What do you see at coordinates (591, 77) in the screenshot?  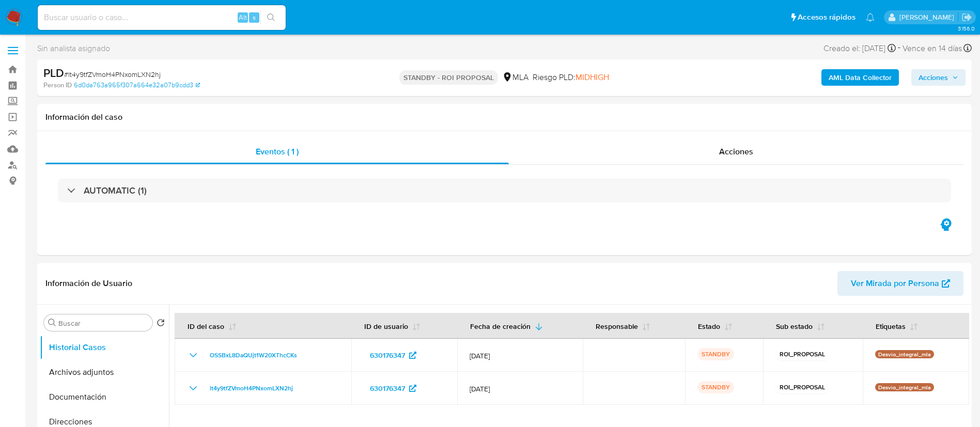 I see `span: MIDHIGH` at bounding box center [591, 77].